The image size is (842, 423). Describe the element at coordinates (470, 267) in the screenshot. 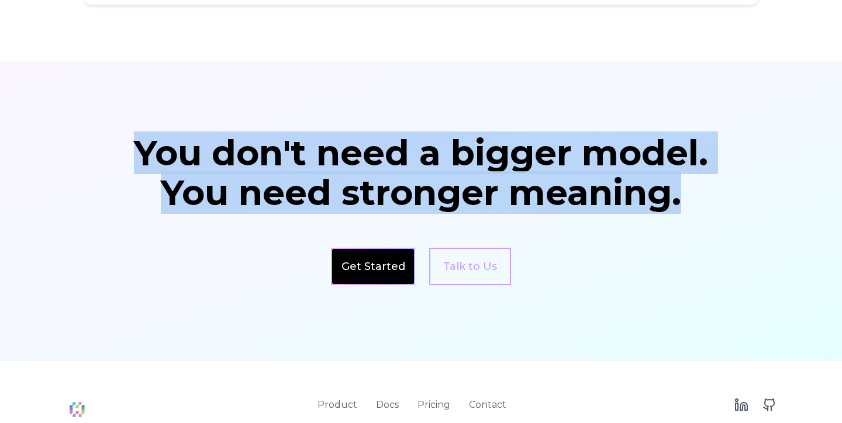

I see `a: Talk to Us` at that location.